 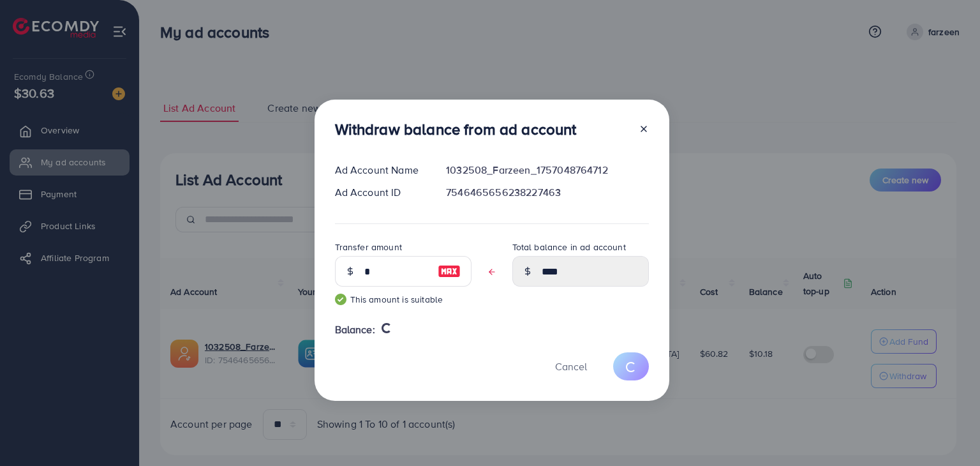 I want to click on img: guide, so click(x=341, y=299).